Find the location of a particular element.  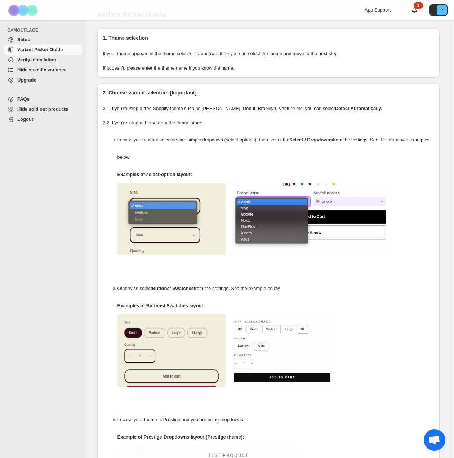

div: 1 is located at coordinates (419, 5).